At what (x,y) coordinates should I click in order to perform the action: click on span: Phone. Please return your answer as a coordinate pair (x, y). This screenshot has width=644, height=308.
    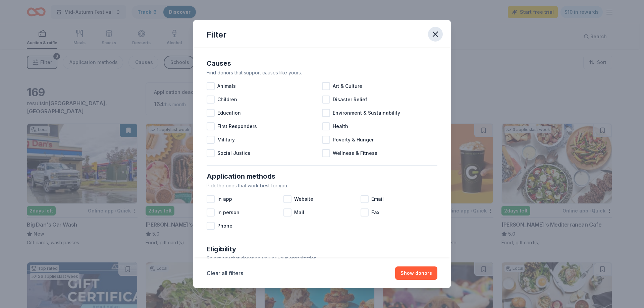
    Looking at the image, I should click on (225, 226).